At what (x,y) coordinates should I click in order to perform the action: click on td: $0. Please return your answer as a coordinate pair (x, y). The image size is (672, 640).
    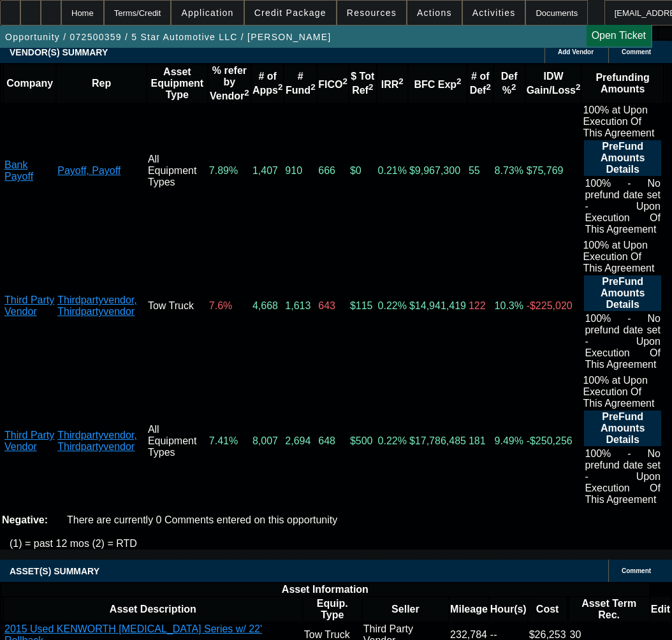
    Looking at the image, I should click on (363, 171).